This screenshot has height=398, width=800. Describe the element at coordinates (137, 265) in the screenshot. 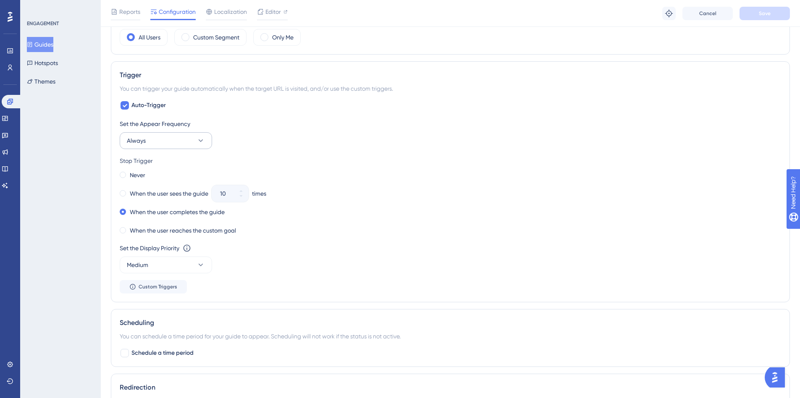

I see `span: Medium` at that location.